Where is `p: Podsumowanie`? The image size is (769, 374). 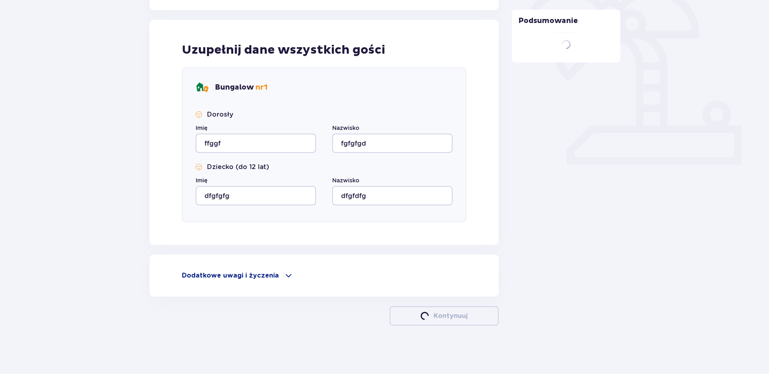 p: Podsumowanie is located at coordinates (566, 24).